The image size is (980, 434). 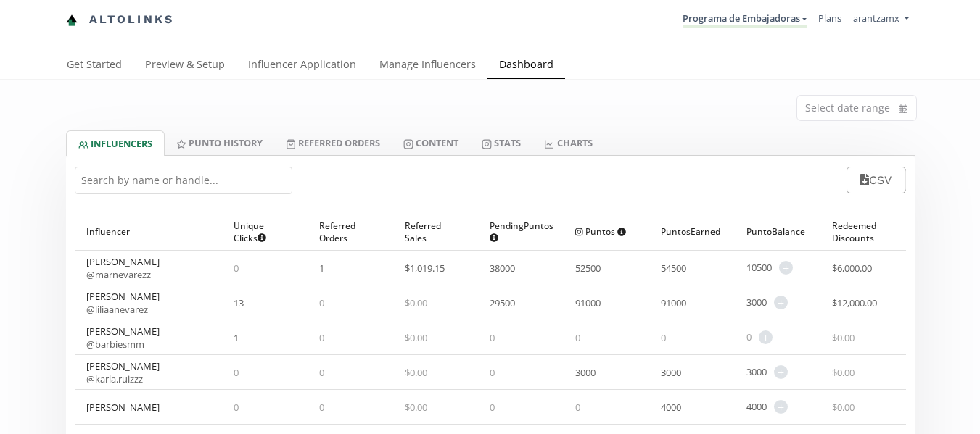 I want to click on span: arantzamx, so click(x=877, y=18).